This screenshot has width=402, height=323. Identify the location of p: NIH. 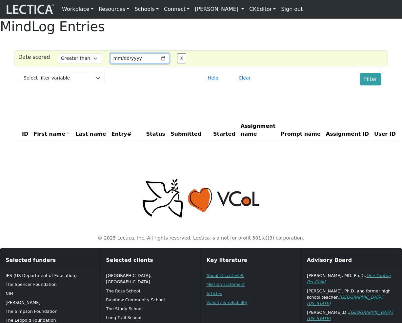
(50, 293).